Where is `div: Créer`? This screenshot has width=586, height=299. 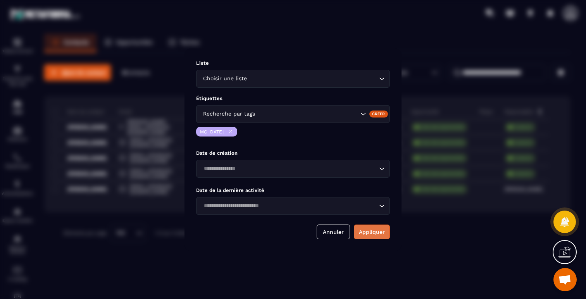 div: Créer is located at coordinates (379, 114).